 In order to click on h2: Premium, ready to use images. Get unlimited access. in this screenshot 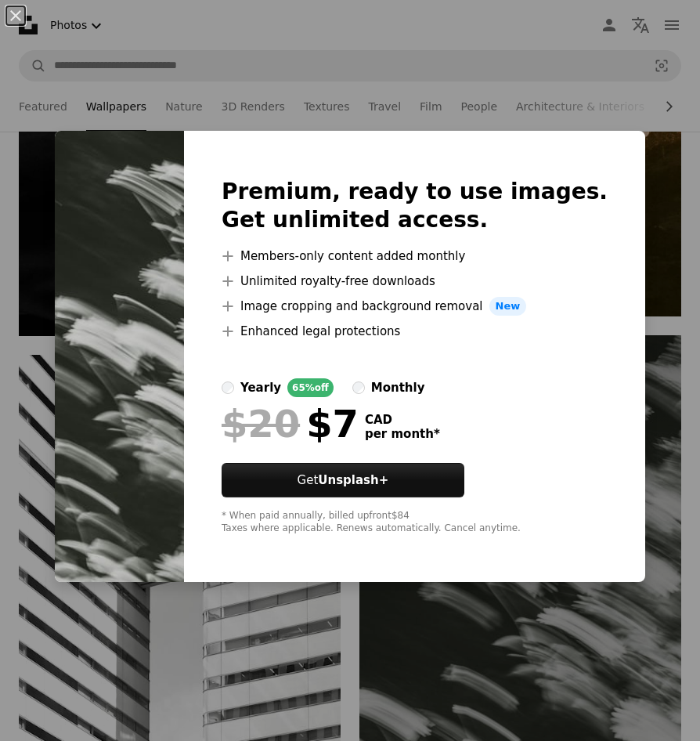, I will do `click(414, 206)`.